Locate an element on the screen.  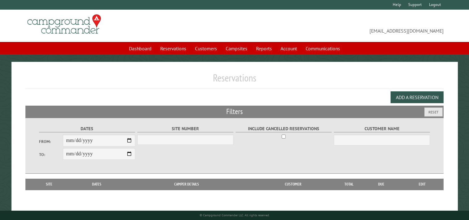
label: Include Cancelled Reservations is located at coordinates (284, 128).